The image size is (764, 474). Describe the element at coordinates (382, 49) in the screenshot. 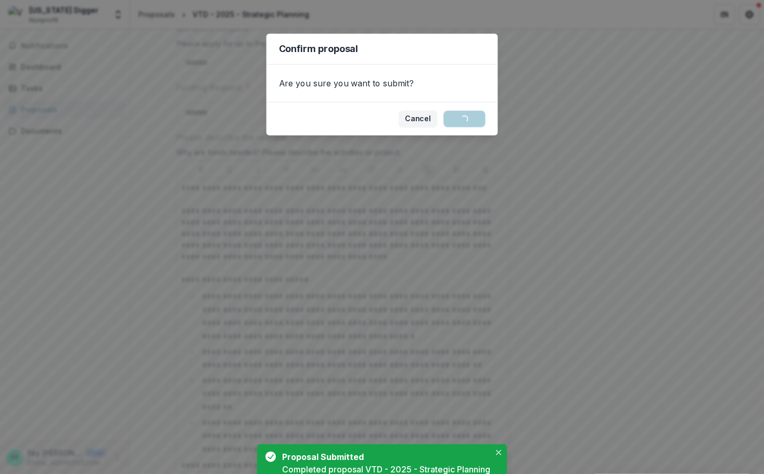

I see `header: Confirm proposal` at that location.